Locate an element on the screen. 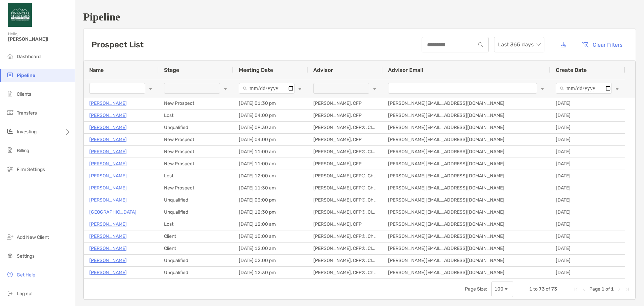 The height and width of the screenshot is (306, 644). span: Pipeline is located at coordinates (26, 75).